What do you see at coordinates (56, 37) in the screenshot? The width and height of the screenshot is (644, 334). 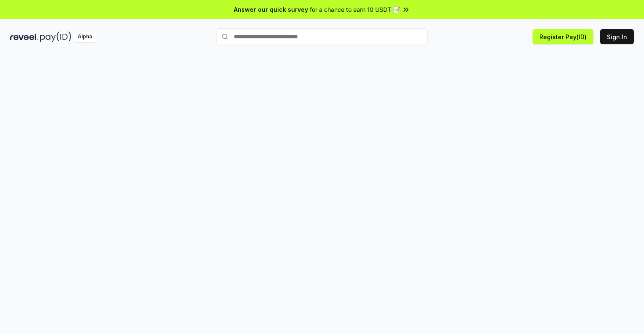 I see `img: pay_id` at bounding box center [56, 37].